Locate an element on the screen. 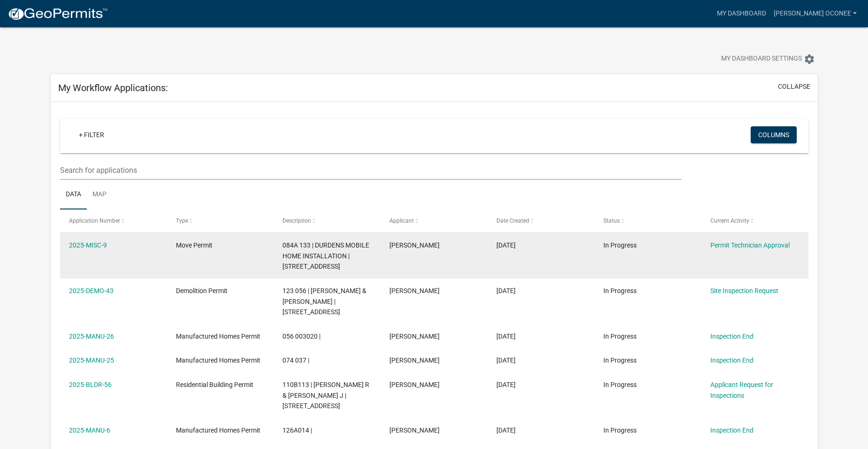 This screenshot has width=868, height=449. span: Application Number is located at coordinates (94, 221).